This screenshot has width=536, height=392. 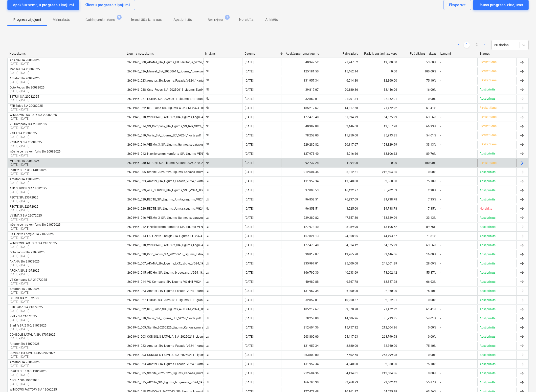 What do you see at coordinates (340, 126) in the screenshot?
I see `div: 2,446.68` at bounding box center [340, 126].